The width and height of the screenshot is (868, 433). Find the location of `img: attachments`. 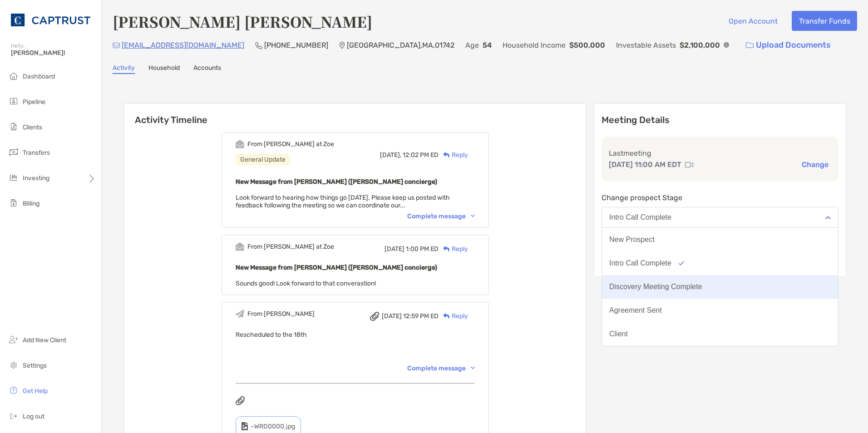

img: attachments is located at coordinates (240, 401).